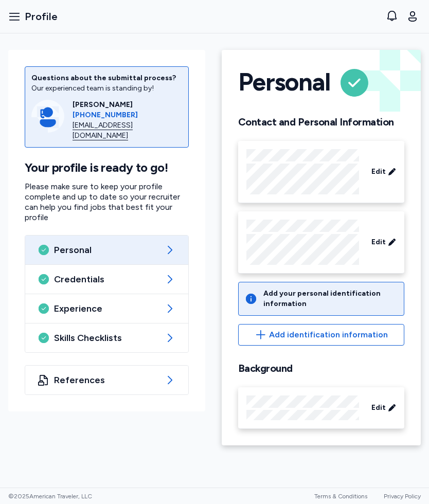 The height and width of the screenshot is (504, 429). Describe the element at coordinates (402, 496) in the screenshot. I see `a: Privacy Policy` at that location.